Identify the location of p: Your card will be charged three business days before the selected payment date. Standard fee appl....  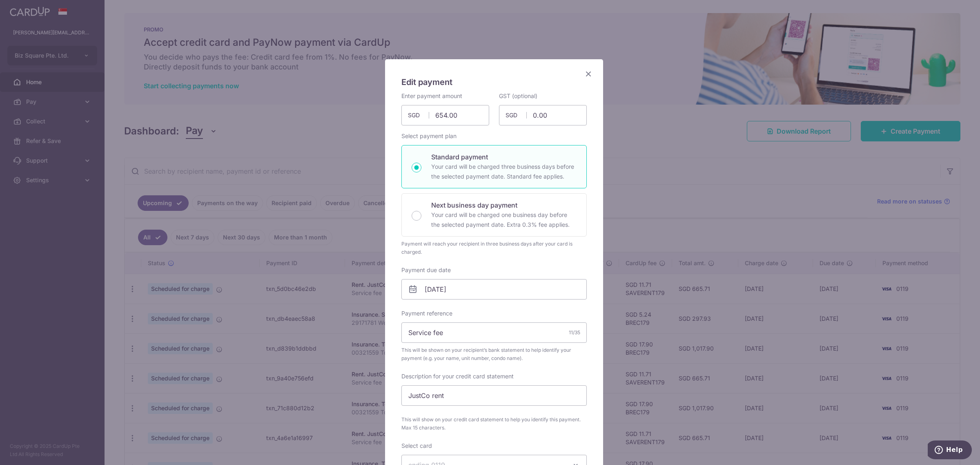
(504, 172).